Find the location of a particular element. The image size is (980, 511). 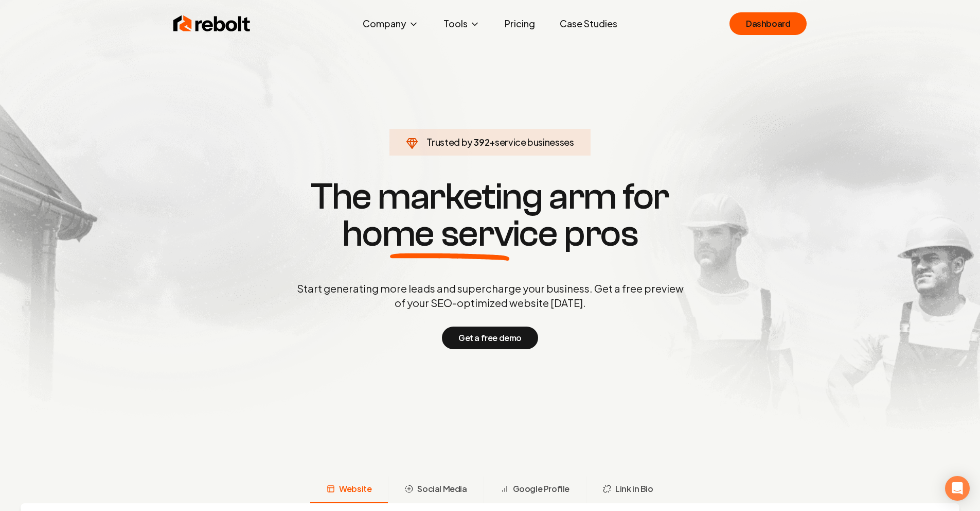

div: Open Intercom Messenger is located at coordinates (958, 488).